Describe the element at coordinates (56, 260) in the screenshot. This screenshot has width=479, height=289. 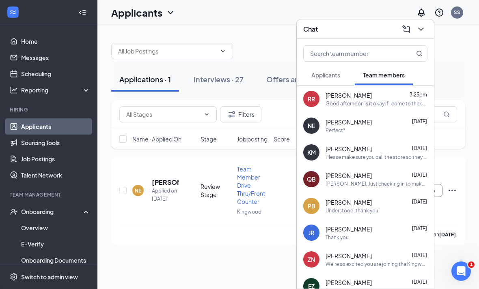
I see `a: Onboarding Documents` at that location.